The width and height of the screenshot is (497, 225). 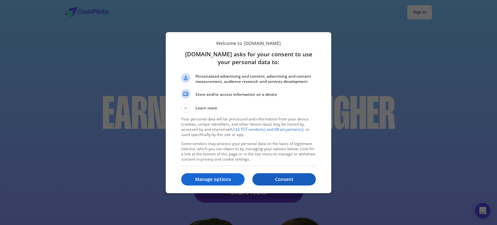 I want to click on button: Learn more, so click(x=249, y=108).